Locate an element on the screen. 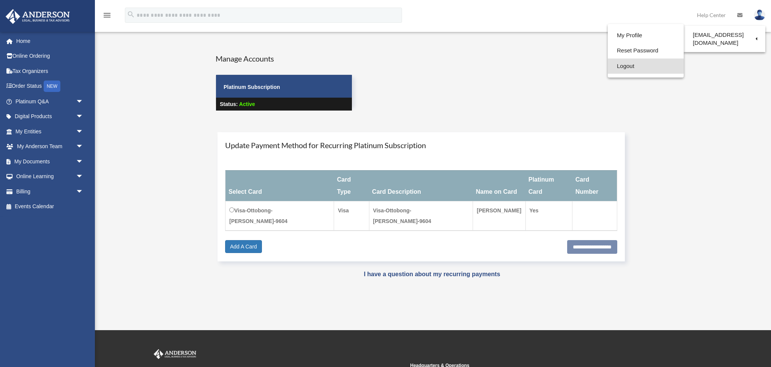 The height and width of the screenshot is (367, 771). a: Home is located at coordinates (50, 41).